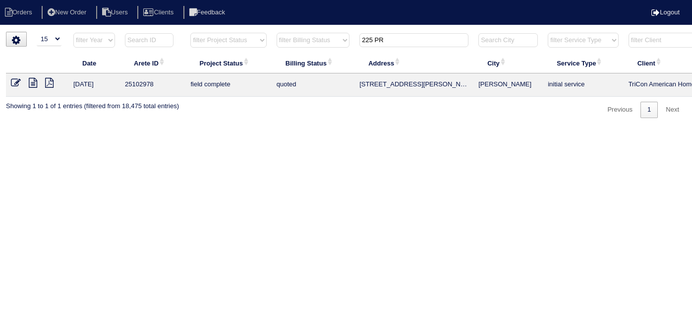 Image resolution: width=692 pixels, height=322 pixels. I want to click on th: Billing Status: activate to sort column ascending, so click(313, 63).